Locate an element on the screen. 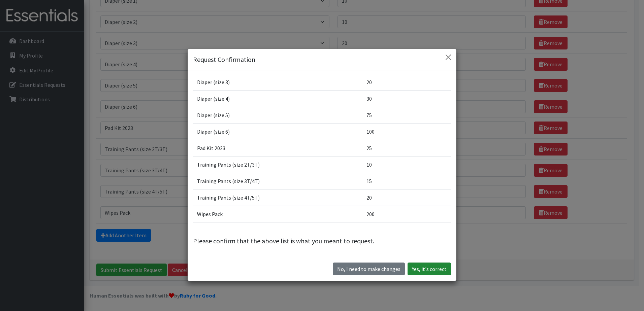  td: Wipes Pack is located at coordinates (278, 214).